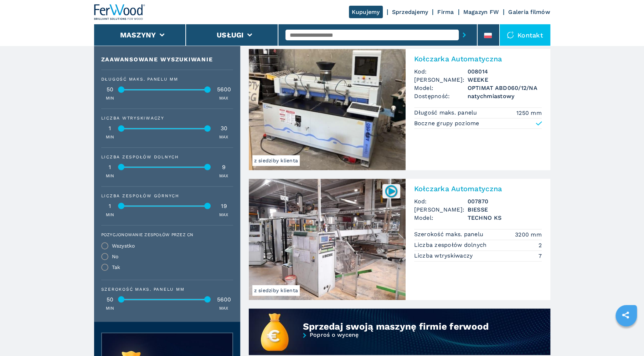 The height and width of the screenshot is (356, 644). What do you see at coordinates (225, 128) in the screenshot?
I see `div: 30` at bounding box center [225, 128].